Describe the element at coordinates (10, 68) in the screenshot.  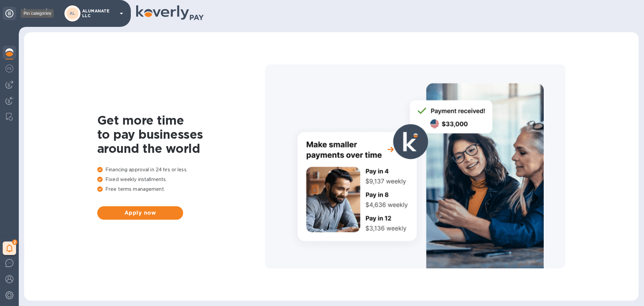
I see `img: Foreign exchange` at that location.